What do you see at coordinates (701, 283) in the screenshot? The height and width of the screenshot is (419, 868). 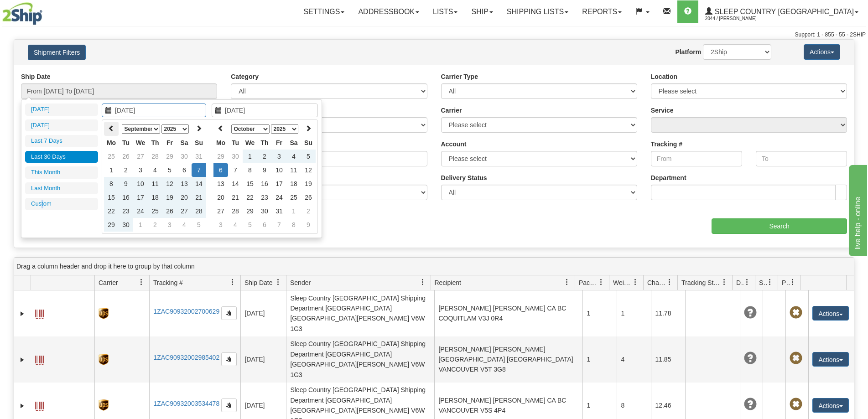 I see `span: Tracking Status` at bounding box center [701, 283].